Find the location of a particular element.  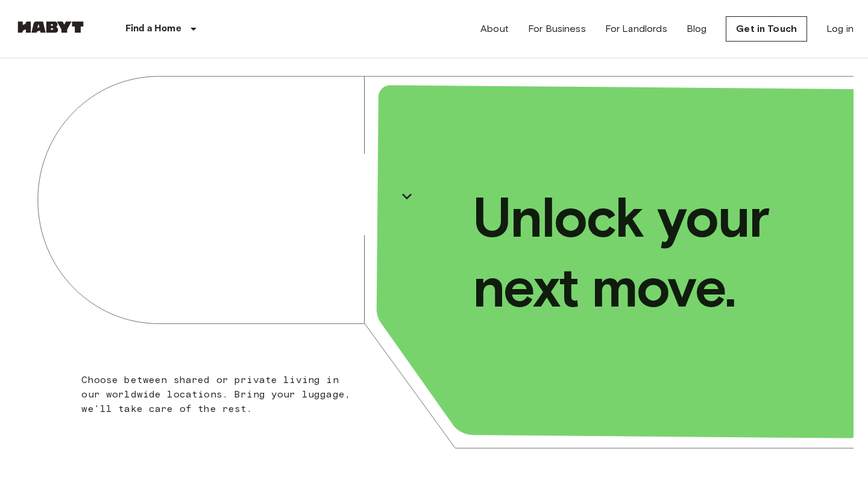

a: Get in Touch is located at coordinates (766, 29).